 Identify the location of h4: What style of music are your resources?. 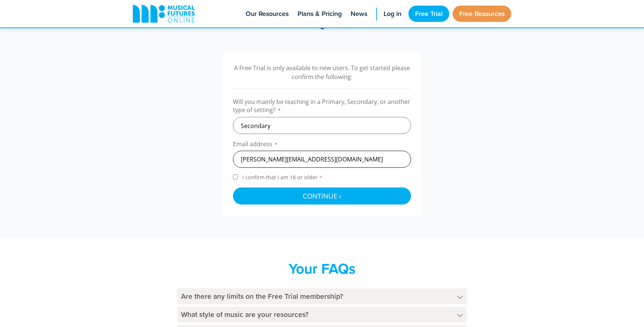
(322, 314).